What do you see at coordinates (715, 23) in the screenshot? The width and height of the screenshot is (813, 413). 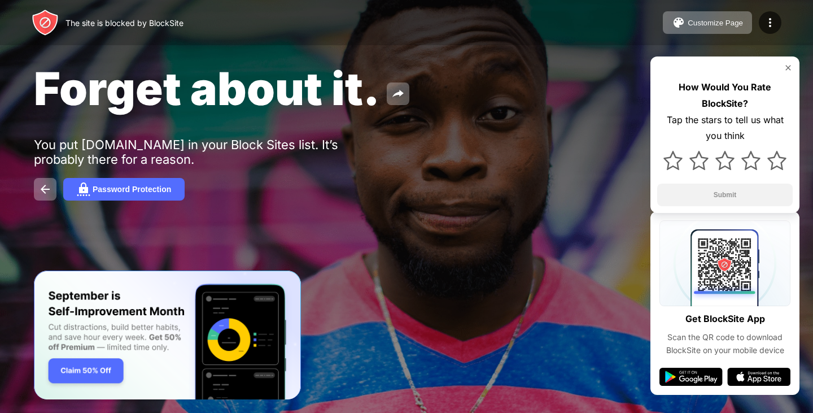 I see `div: Customize Page` at bounding box center [715, 23].